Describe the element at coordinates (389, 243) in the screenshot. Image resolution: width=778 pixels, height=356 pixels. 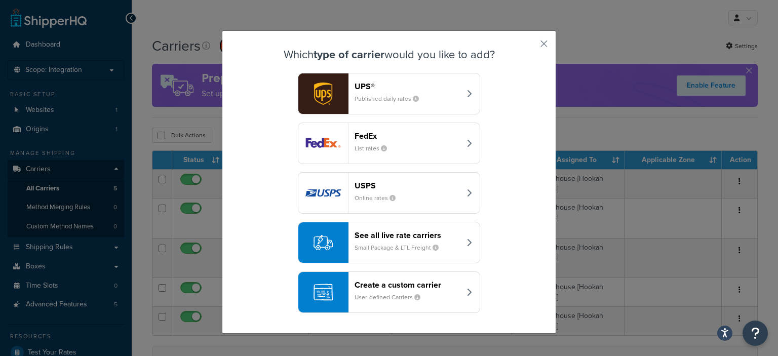
I see `button: See all live rate carriersSmall Package & LTL Freight` at that location.